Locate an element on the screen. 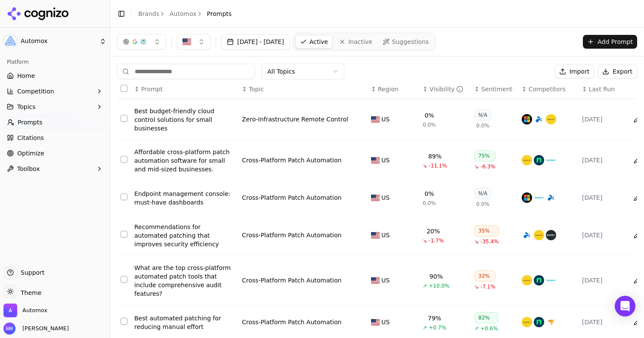 This screenshot has height=338, width=644. span: Home is located at coordinates (26, 76).